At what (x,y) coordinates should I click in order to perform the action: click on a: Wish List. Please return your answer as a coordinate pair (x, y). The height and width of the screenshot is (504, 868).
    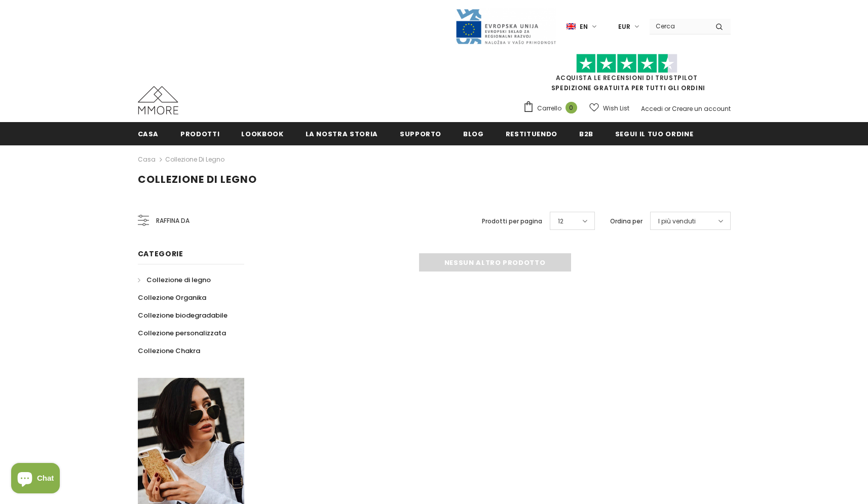
    Looking at the image, I should click on (609, 108).